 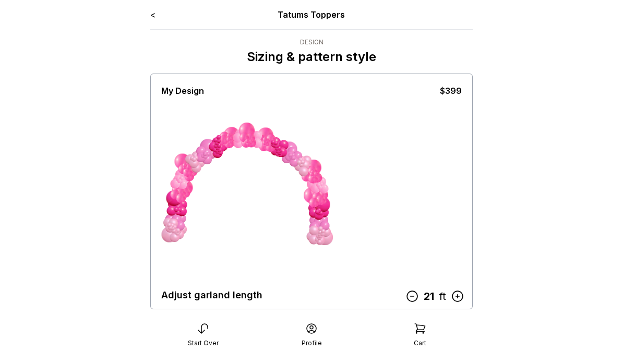 What do you see at coordinates (311, 57) in the screenshot?
I see `p: Sizing & pattern style` at bounding box center [311, 57].